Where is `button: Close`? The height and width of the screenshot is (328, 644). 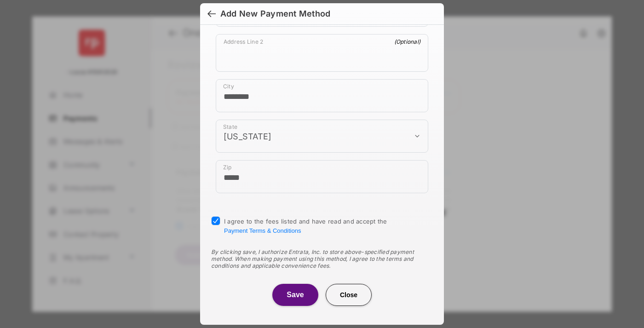 button: Close is located at coordinates (349, 294).